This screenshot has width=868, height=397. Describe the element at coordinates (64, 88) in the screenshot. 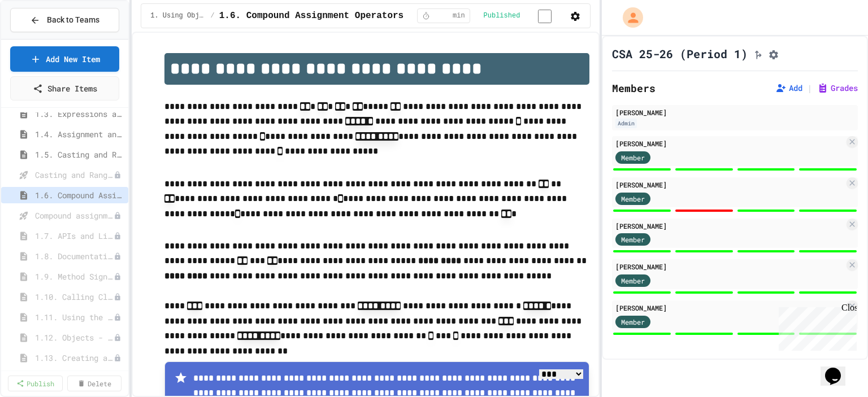

I see `a: Share Items` at that location.